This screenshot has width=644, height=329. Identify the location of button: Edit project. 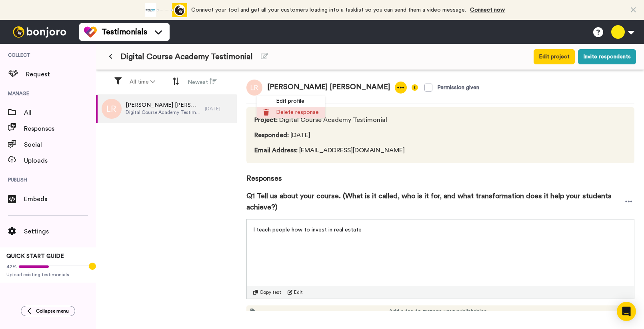
(554, 57).